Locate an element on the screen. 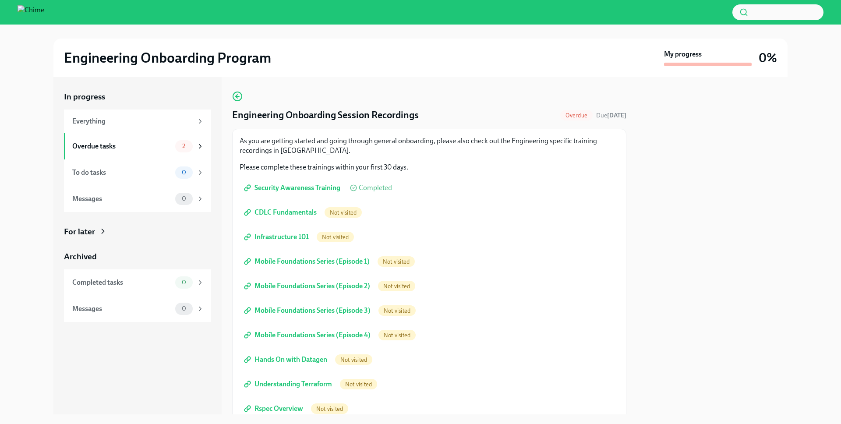  span: 2 is located at coordinates (183, 146).